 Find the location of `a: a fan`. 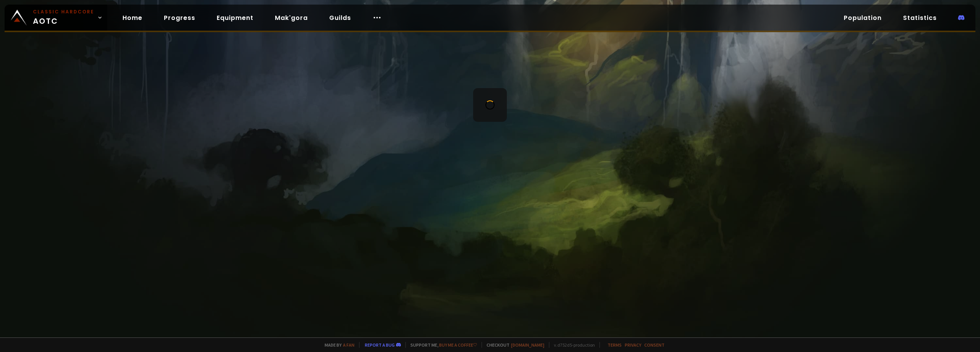

a: a fan is located at coordinates (349, 345).